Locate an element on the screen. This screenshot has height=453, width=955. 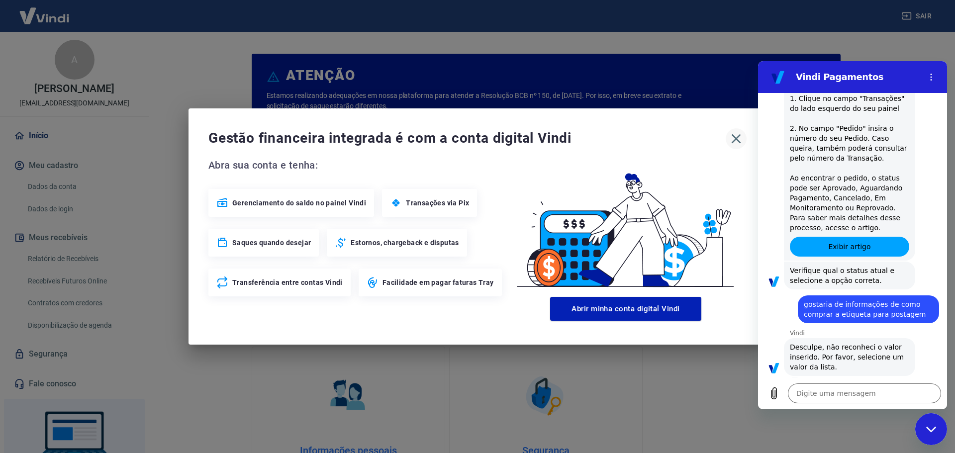
span: Exibir artigo is located at coordinates (91, 185).